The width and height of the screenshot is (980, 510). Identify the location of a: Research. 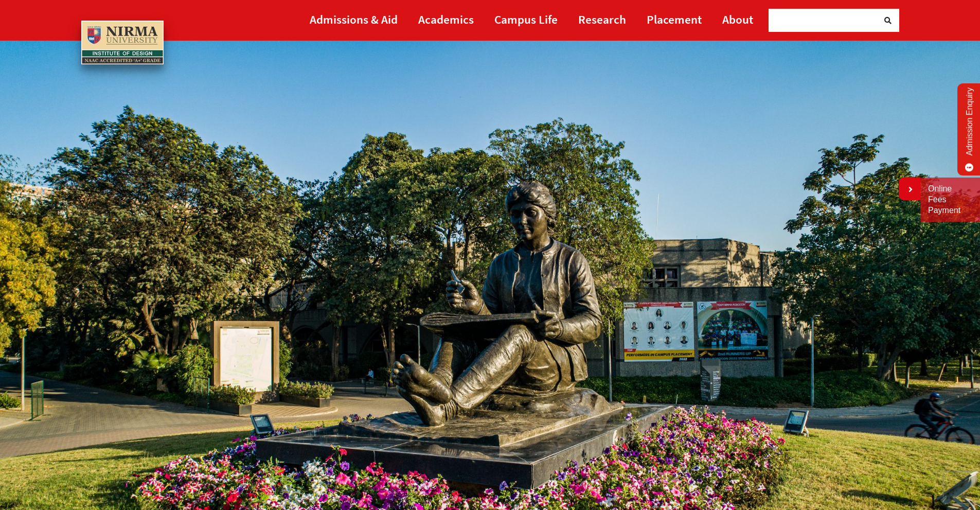
(601, 19).